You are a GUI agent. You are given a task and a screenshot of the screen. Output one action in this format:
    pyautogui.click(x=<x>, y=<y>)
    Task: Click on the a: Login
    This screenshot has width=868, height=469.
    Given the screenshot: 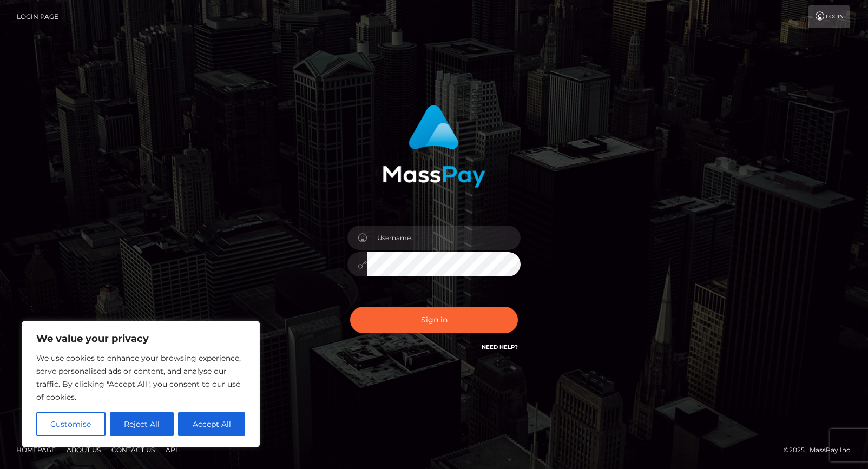 What is the action you would take?
    pyautogui.click(x=829, y=17)
    